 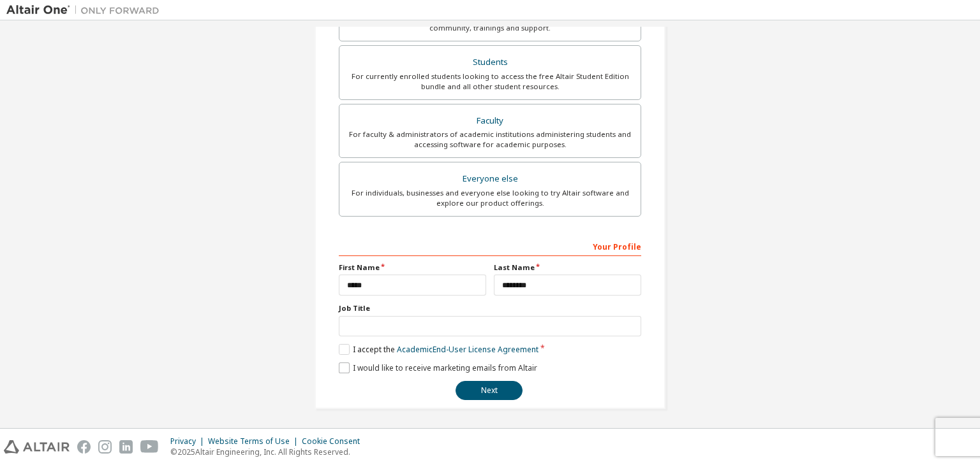 I want to click on label: First Name, so click(x=412, y=268).